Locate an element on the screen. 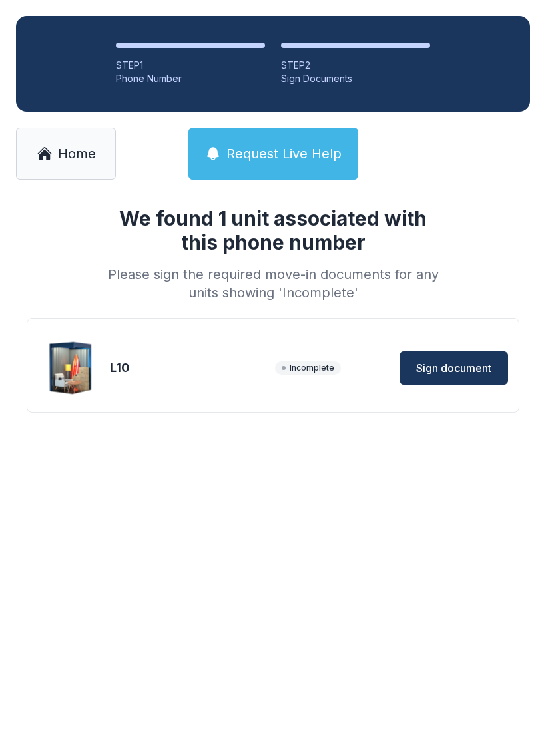 This screenshot has height=756, width=546. div: STEP 1 is located at coordinates (191, 65).